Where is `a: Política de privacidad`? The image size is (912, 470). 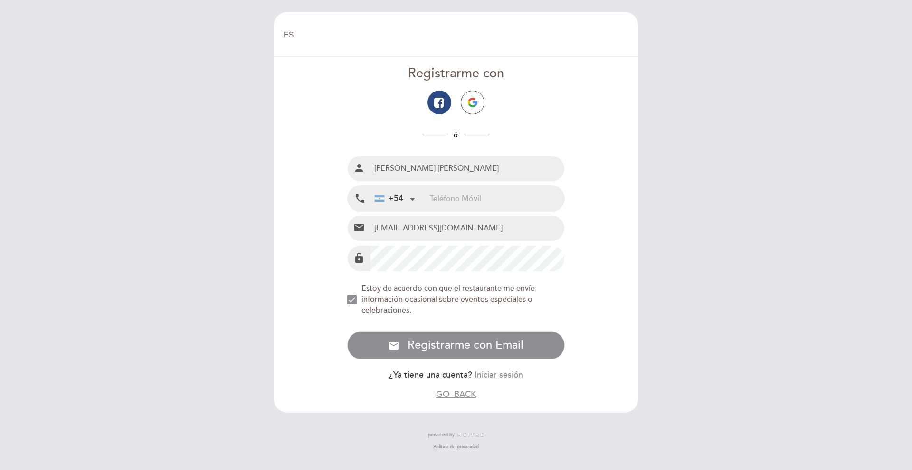 a: Política de privacidad is located at coordinates (456, 447).